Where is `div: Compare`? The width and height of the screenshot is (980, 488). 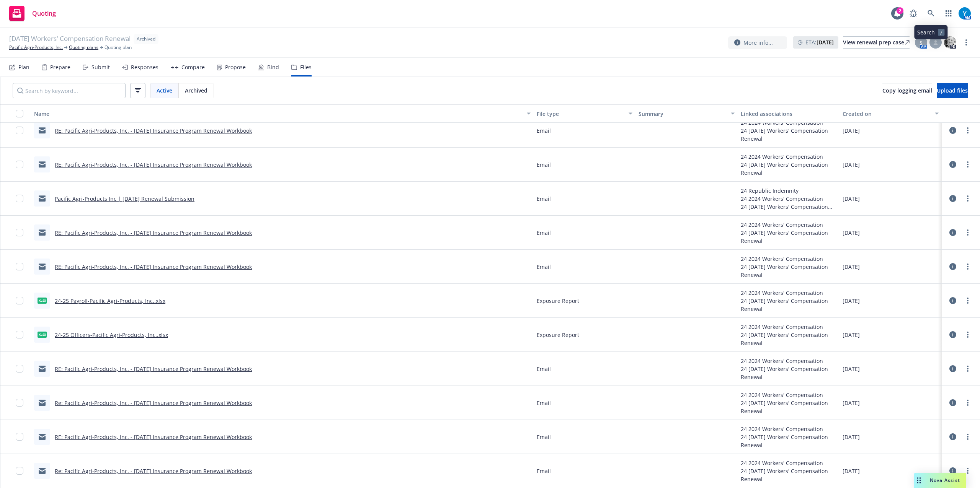
div: Compare is located at coordinates (193, 67).